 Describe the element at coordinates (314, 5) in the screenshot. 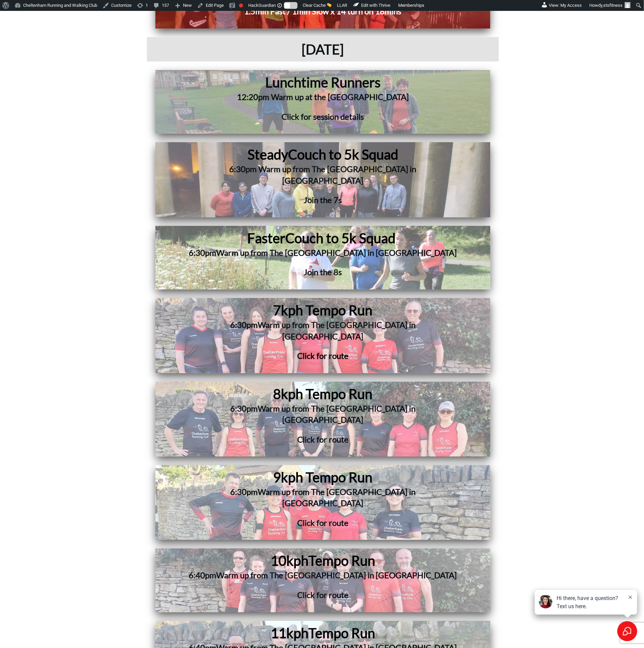

I see `span: Clear Cache` at that location.